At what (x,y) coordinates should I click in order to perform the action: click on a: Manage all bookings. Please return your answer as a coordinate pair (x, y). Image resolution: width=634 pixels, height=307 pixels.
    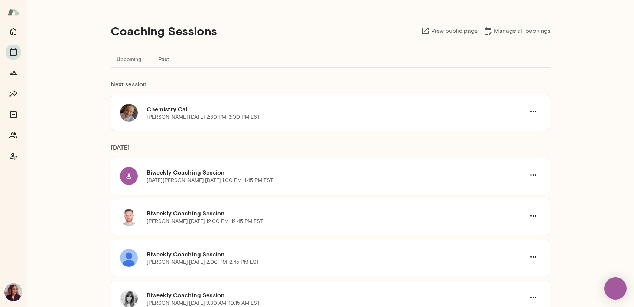
    Looking at the image, I should click on (517, 31).